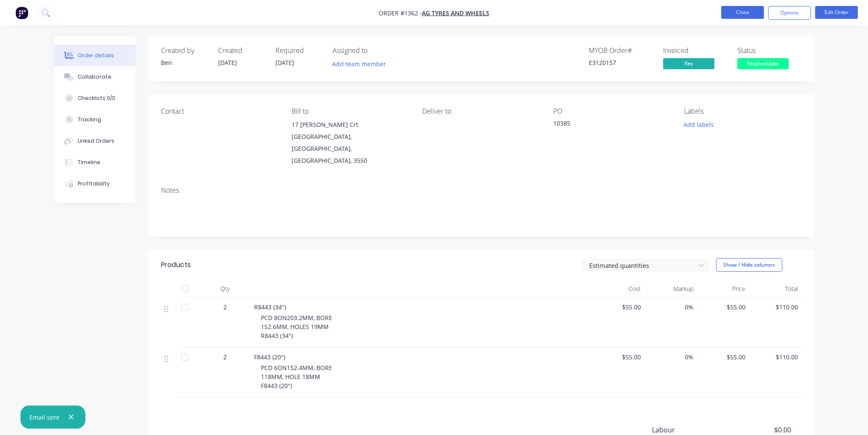  Describe the element at coordinates (22, 13) in the screenshot. I see `img: Factory` at that location.